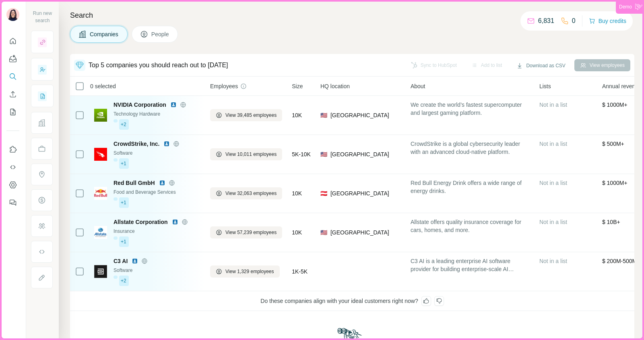 The width and height of the screenshot is (644, 340). Describe the element at coordinates (545, 86) in the screenshot. I see `span: Lists` at that location.